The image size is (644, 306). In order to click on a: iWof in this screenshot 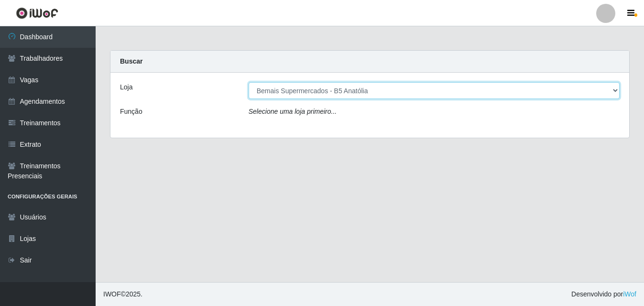, I will do `click(629, 294)`.